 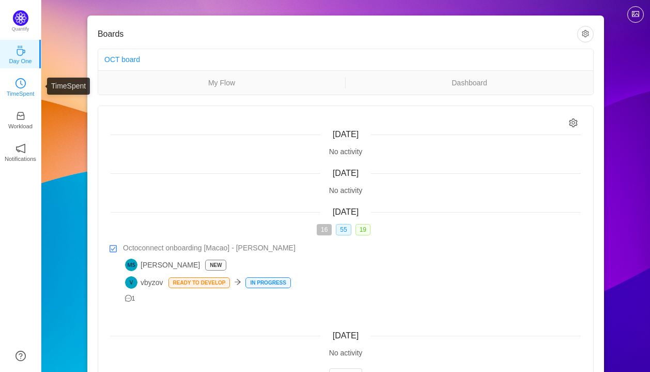 I want to click on button: icon: setting, so click(x=586, y=34).